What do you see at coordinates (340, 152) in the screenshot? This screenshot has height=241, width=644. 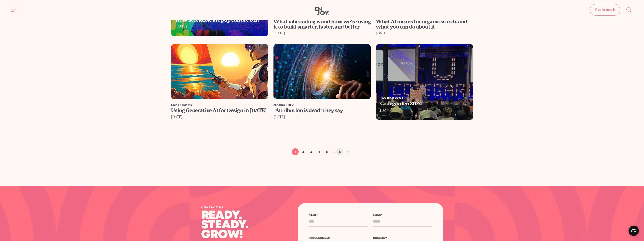 I see `a: 6` at bounding box center [340, 152].